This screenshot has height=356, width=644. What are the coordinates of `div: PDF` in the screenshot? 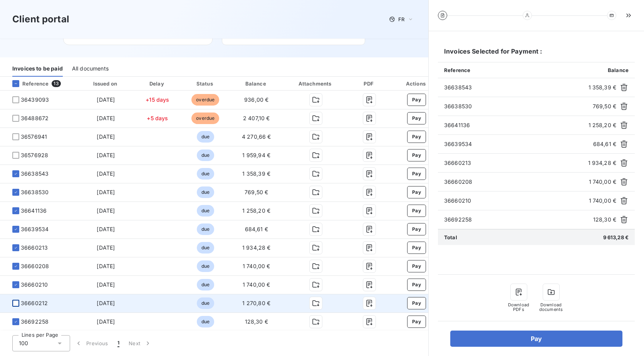 It's located at (369, 84).